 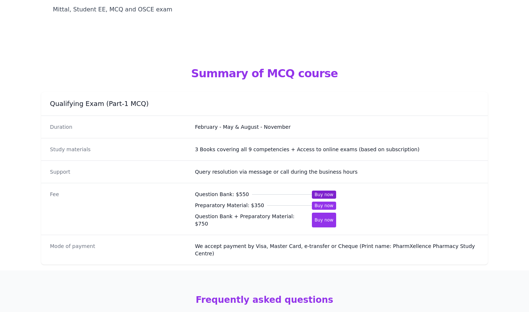 What do you see at coordinates (265, 104) in the screenshot?
I see `h3: Qualifying Exam (Part-1 MCQ)` at bounding box center [265, 104].